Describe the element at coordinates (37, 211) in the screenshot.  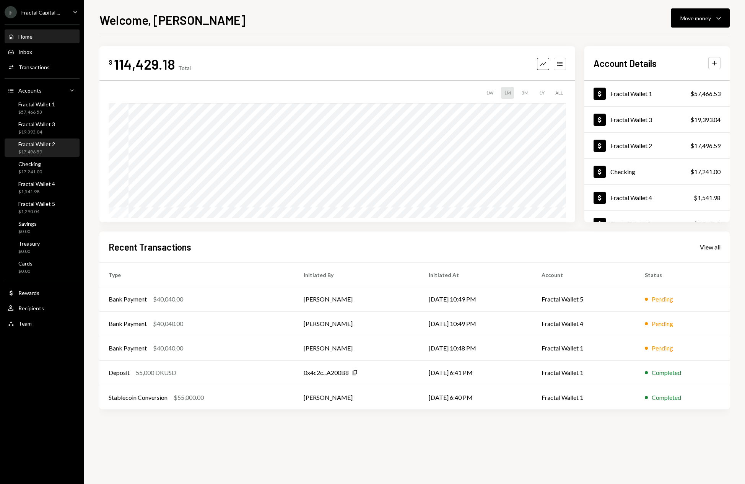
I see `div: $1,290.04` at that location.